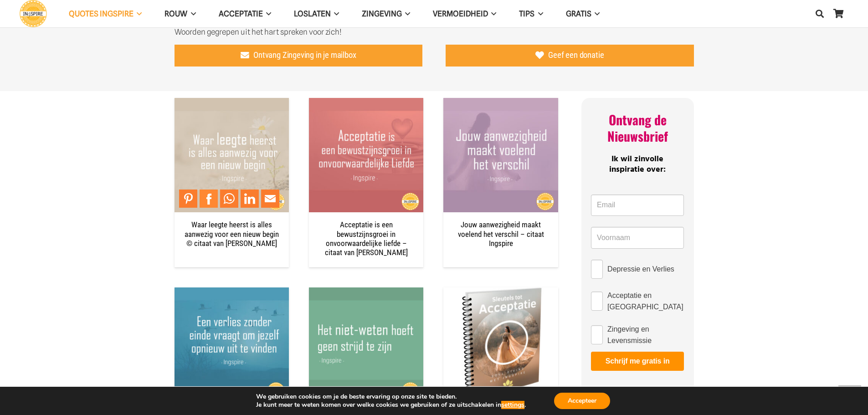 The image size is (868, 415). What do you see at coordinates (391, 404) in the screenshot?
I see `p: Je kunt meer te weten komen over welke cookies we gebruiken of ze uitschakelen in .` at bounding box center [391, 404].